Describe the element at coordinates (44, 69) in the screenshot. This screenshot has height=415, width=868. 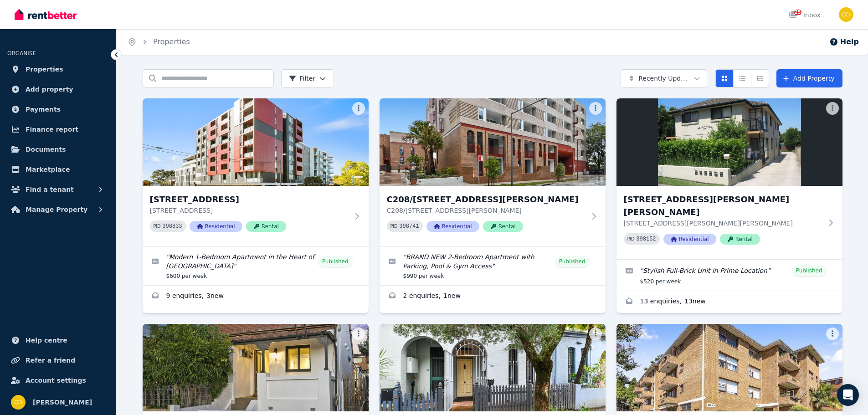
I see `span: Properties` at that location.